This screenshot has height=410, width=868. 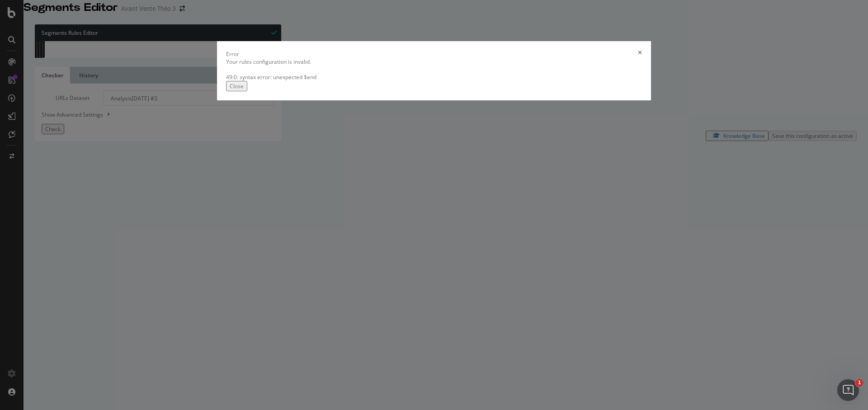 I want to click on div: Error, so click(x=233, y=54).